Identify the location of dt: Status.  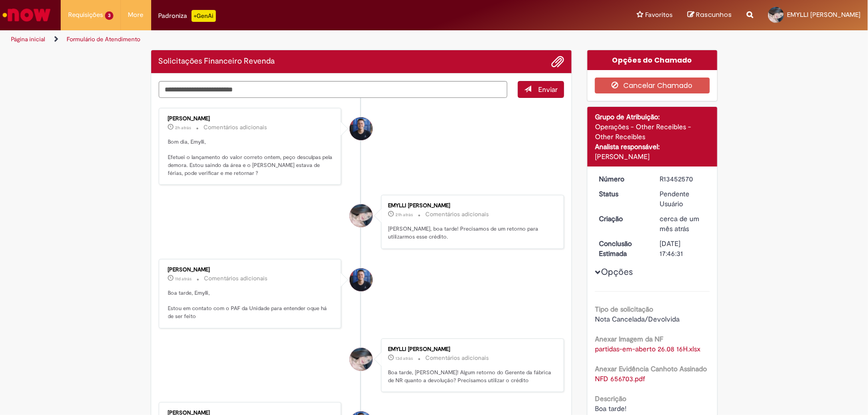
(622, 194).